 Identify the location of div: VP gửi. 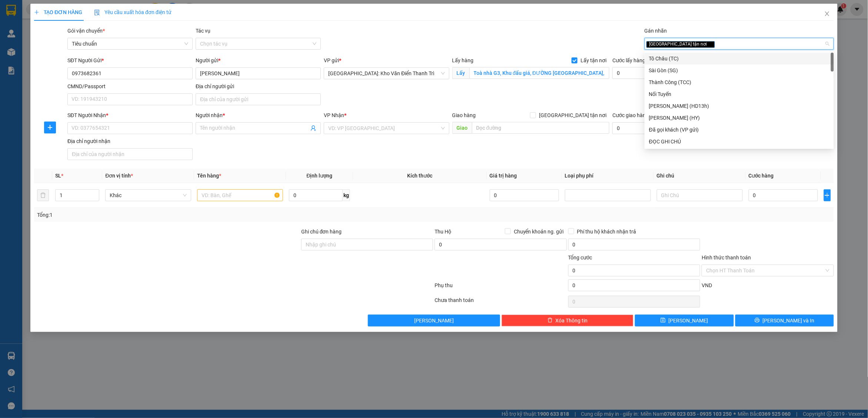
(386, 60).